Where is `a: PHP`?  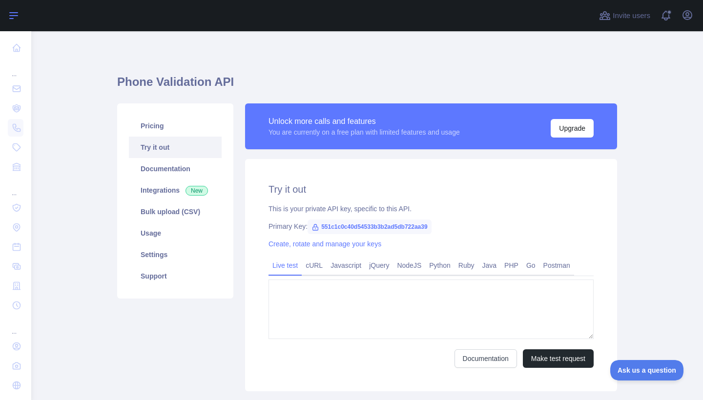 a: PHP is located at coordinates (511, 266).